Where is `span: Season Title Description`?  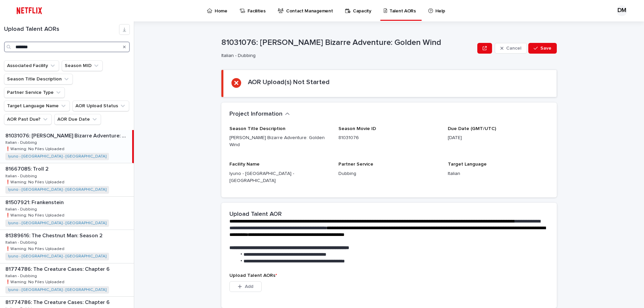
span: Season Title Description is located at coordinates (257, 129).